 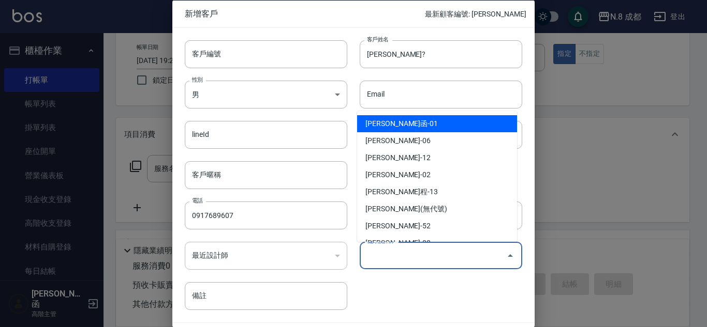 What do you see at coordinates (197, 201) in the screenshot?
I see `label: 電話` at bounding box center [197, 201].